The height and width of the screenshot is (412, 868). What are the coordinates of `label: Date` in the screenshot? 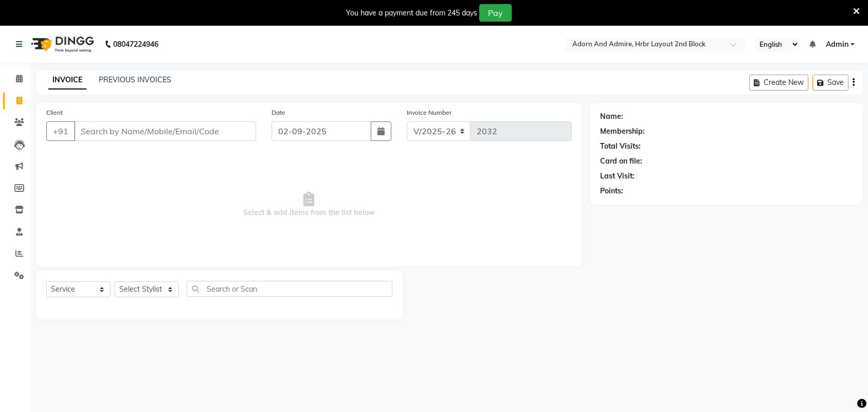 It's located at (278, 113).